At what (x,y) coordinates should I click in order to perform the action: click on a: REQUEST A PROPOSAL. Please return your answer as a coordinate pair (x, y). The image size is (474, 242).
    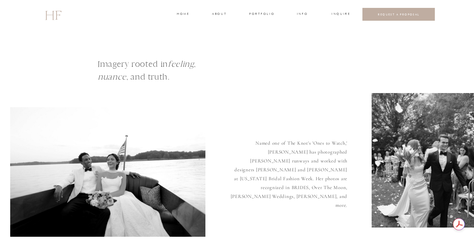
    Looking at the image, I should click on (399, 14).